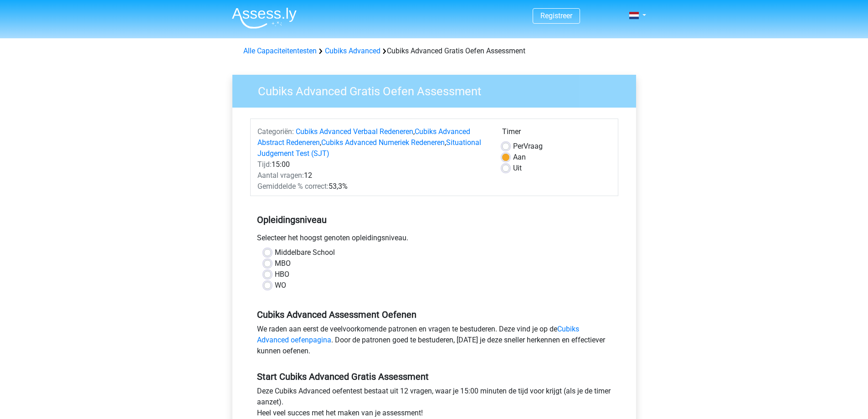 The width and height of the screenshot is (868, 419). I want to click on span: Tijd:, so click(265, 164).